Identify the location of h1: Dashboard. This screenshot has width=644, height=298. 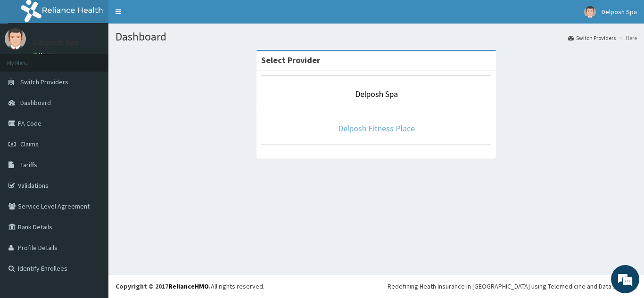
(376, 37).